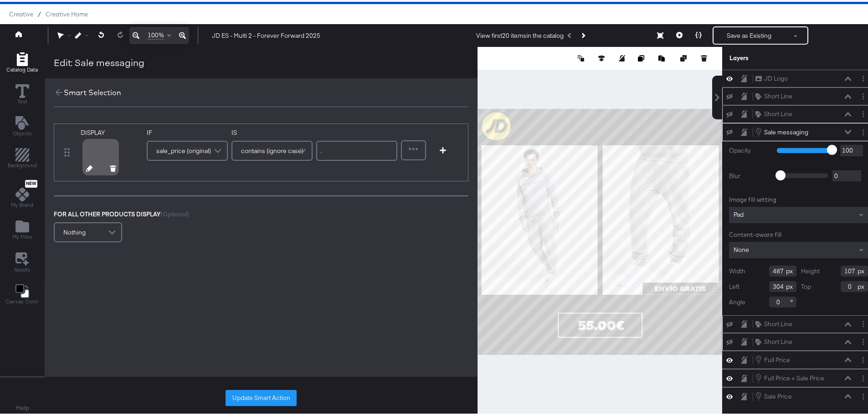  Describe the element at coordinates (261, 397) in the screenshot. I see `button: Update Smart Action` at that location.